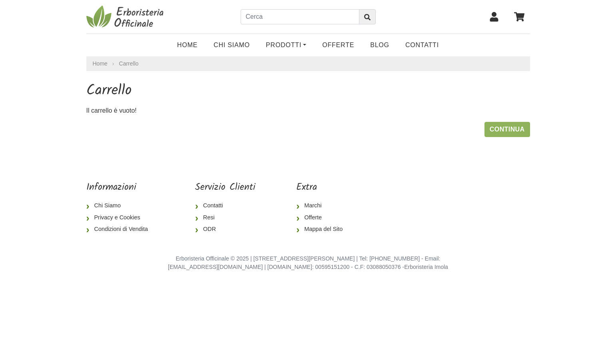 This screenshot has height=364, width=616. I want to click on a: ODR, so click(225, 229).